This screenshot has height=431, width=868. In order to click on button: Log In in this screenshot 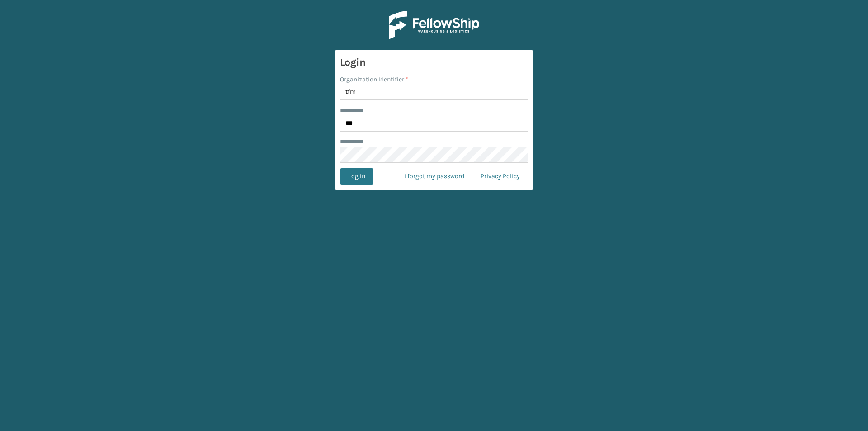, I will do `click(357, 176)`.